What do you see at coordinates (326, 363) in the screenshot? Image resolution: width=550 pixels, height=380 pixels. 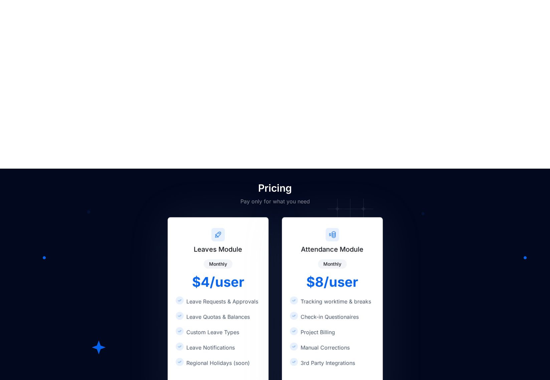 I see `div: 3rd Party Integrations` at bounding box center [326, 363].